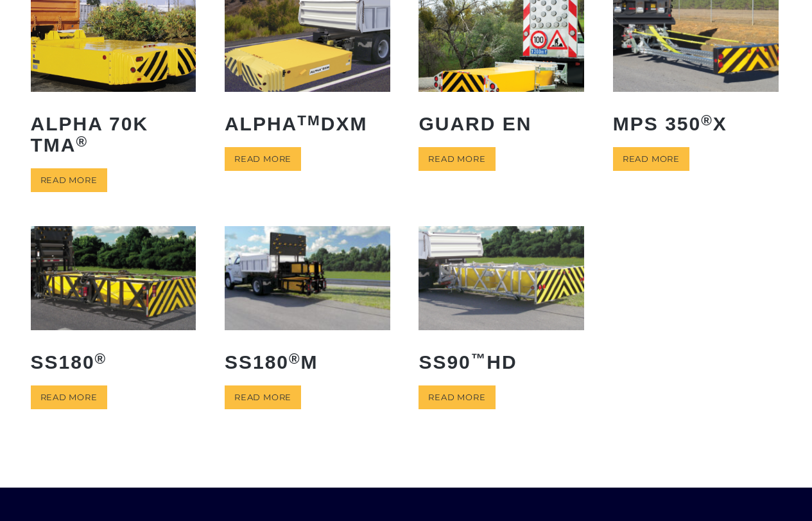  I want to click on a: SS90™HD, so click(502, 304).